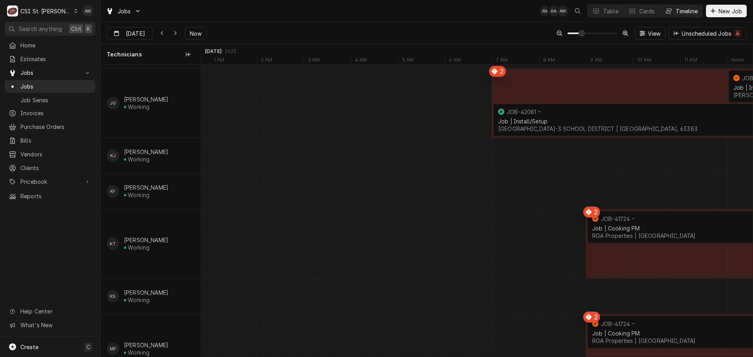 This screenshot has height=357, width=753. Describe the element at coordinates (76, 29) in the screenshot. I see `span: Ctrl` at that location.